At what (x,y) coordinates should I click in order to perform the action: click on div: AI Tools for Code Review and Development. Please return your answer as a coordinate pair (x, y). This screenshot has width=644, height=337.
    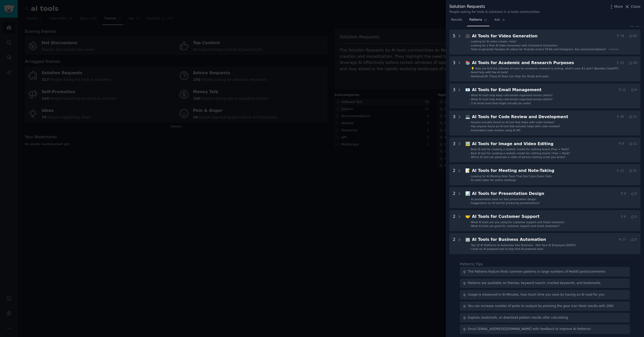
    Looking at the image, I should click on (543, 117).